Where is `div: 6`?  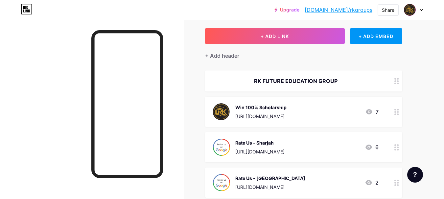 div: 6 is located at coordinates (372, 148).